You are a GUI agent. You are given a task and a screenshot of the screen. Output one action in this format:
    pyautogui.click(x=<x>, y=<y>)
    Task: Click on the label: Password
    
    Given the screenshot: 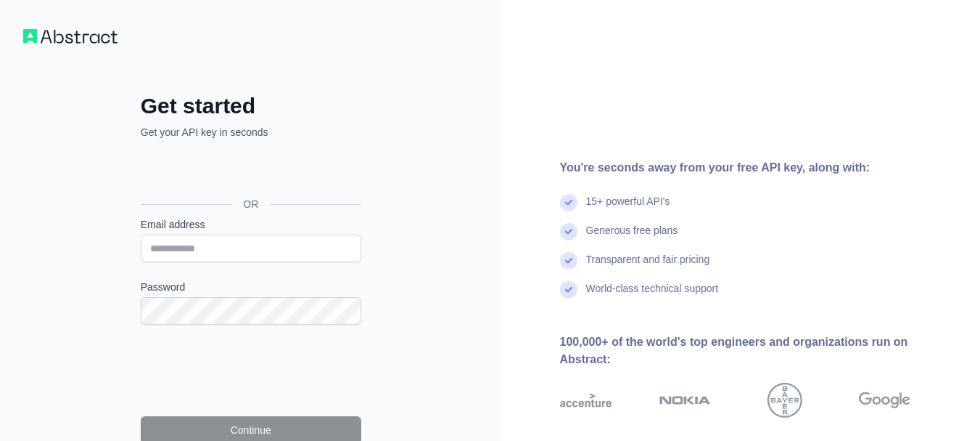 What is the action you would take?
    pyautogui.click(x=251, y=287)
    